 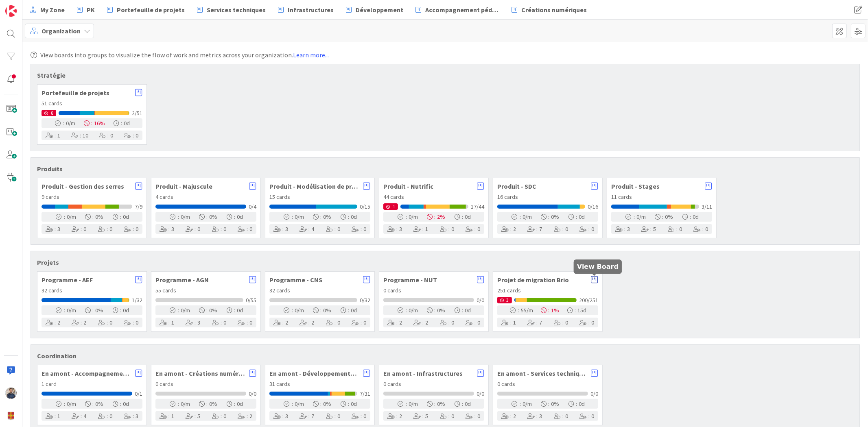 I want to click on div: 0/16, so click(x=593, y=207).